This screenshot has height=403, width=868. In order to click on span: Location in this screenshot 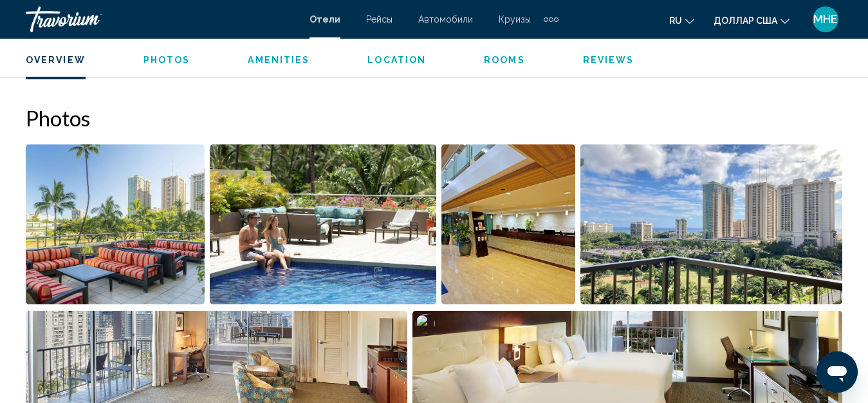, I will do `click(396, 60)`.